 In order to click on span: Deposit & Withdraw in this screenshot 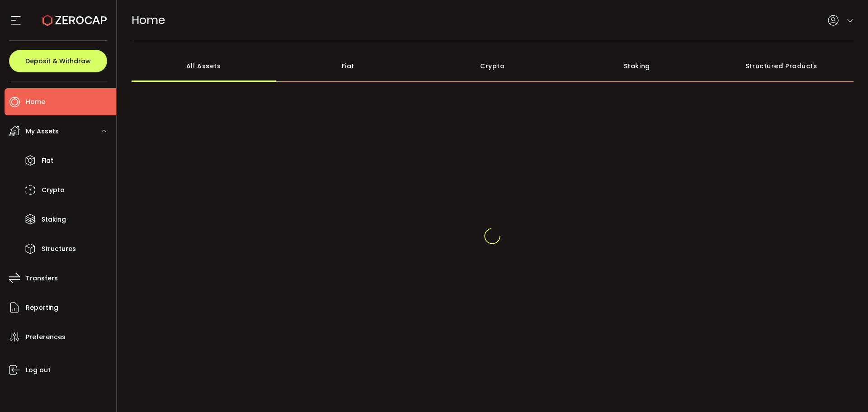, I will do `click(58, 61)`.